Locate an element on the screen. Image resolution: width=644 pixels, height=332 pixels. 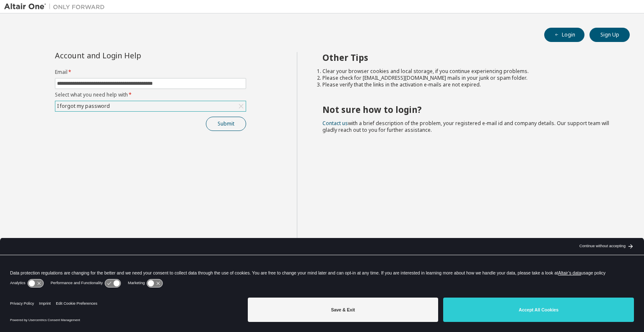
label: Email is located at coordinates (150, 72).